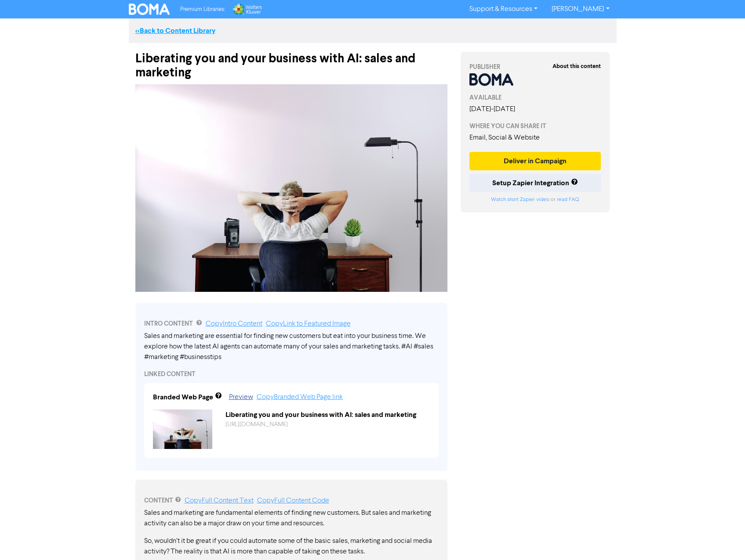 Image resolution: width=745 pixels, height=560 pixels. What do you see at coordinates (300, 398) in the screenshot?
I see `a: Copy Branded Web Page link` at bounding box center [300, 398].